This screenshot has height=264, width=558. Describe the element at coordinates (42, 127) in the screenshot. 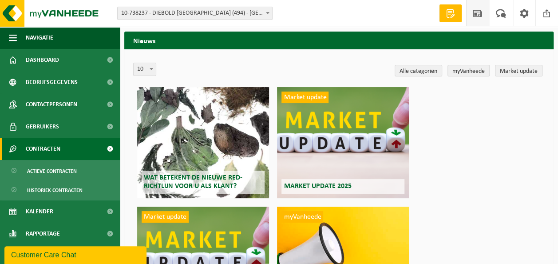

I see `span: Gebruikers` at that location.